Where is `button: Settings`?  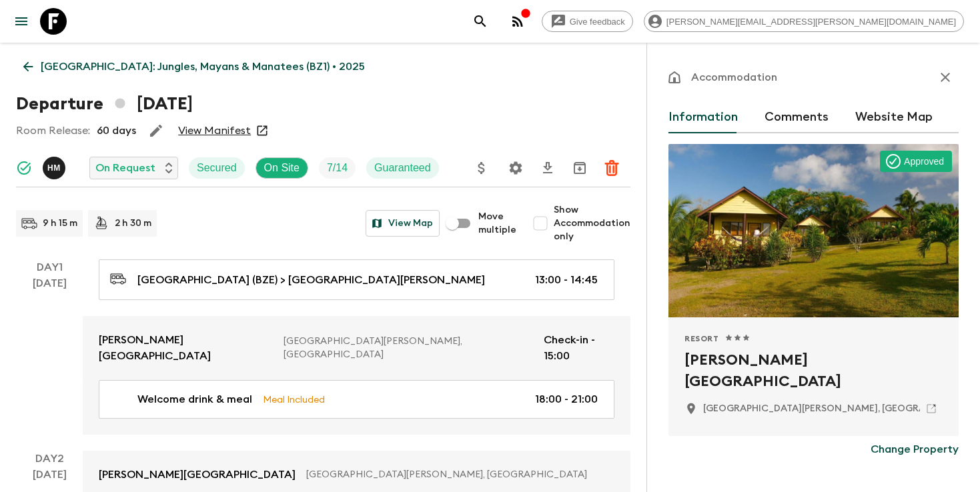 button: Settings is located at coordinates (516, 168).